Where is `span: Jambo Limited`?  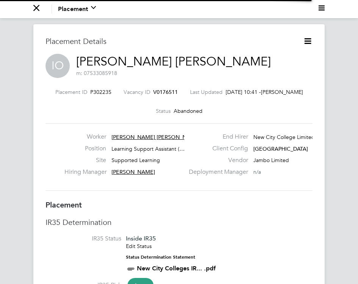 span: Jambo Limited is located at coordinates (271, 160).